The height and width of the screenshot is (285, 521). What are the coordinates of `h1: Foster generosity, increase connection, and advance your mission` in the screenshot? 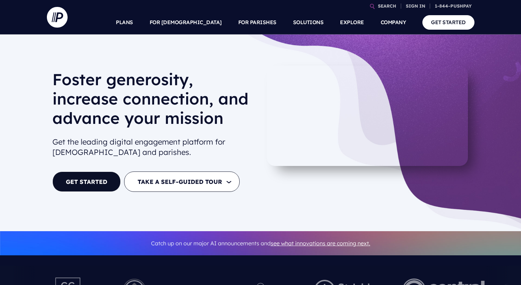 It's located at (154, 101).